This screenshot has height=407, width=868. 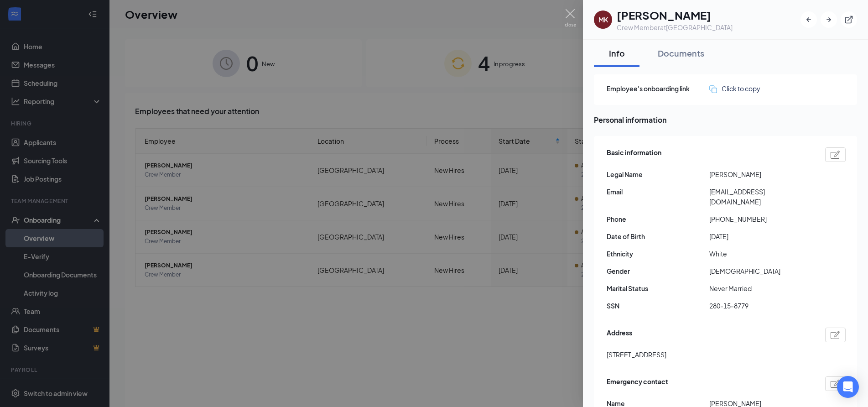 What do you see at coordinates (657, 236) in the screenshot?
I see `span: Date of Birth` at bounding box center [657, 236].